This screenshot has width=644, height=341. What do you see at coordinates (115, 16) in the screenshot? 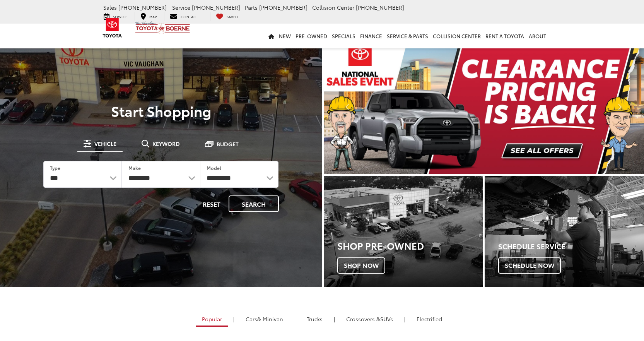
I see `a: Service` at bounding box center [115, 16].